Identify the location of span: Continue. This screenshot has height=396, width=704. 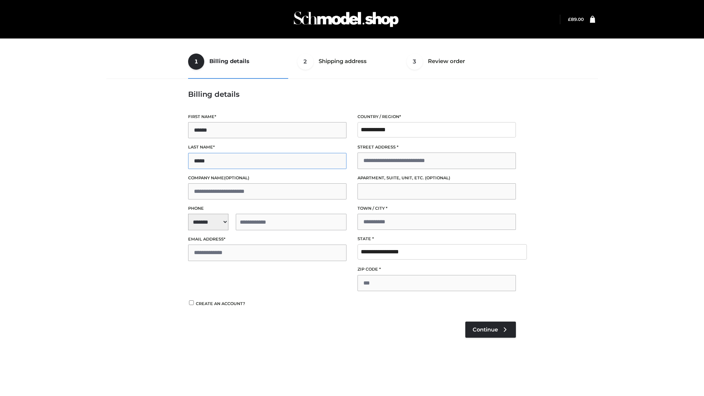
(485, 330).